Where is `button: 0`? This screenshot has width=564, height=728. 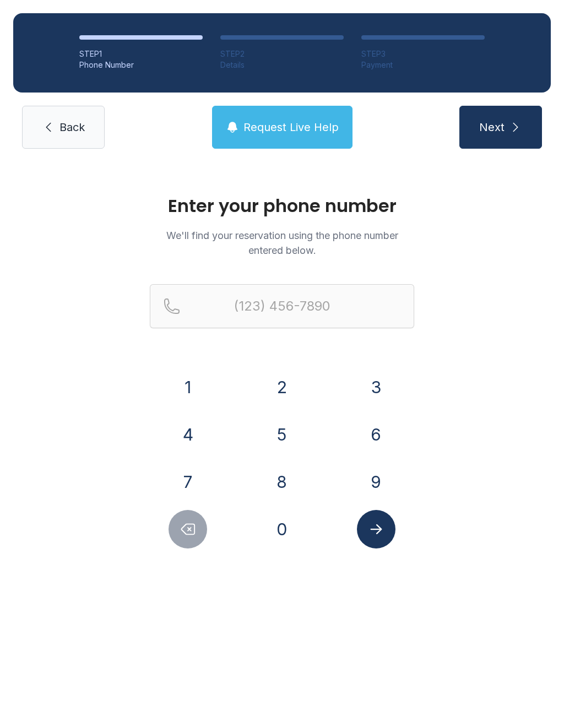 button: 0 is located at coordinates (282, 529).